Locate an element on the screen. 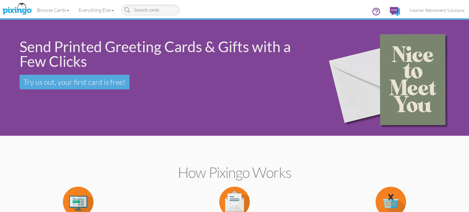 The width and height of the screenshot is (469, 212). span: Try us out, your first card is free! is located at coordinates (75, 82).